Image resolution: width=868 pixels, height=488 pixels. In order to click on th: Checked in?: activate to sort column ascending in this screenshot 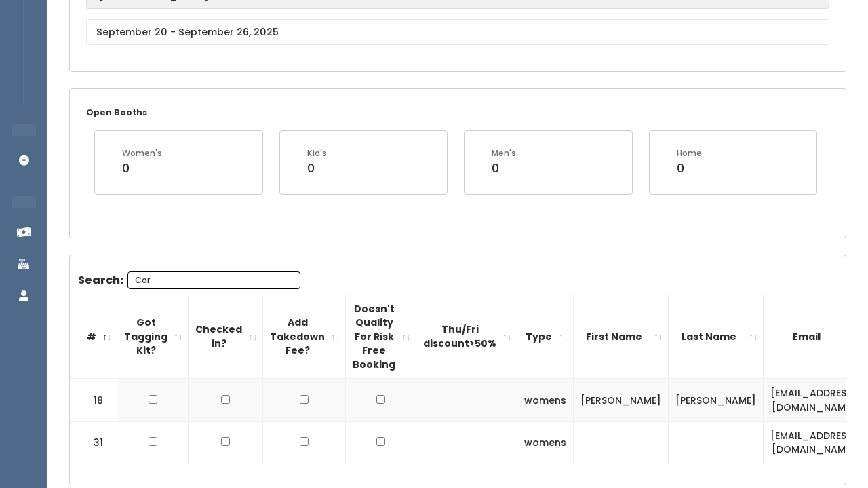, I will do `click(226, 337)`.